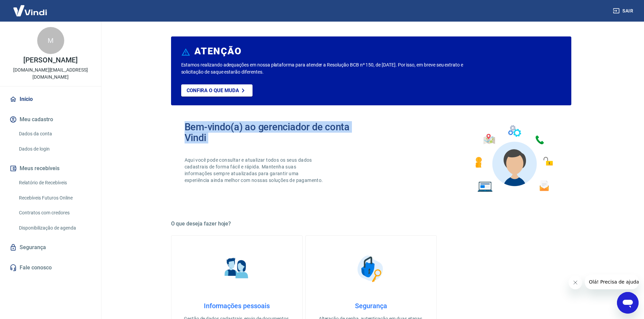 Image resolution: width=644 pixels, height=319 pixels. I want to click on img: Imagem de um avatar masculino com diversos icones exemplificando as funcionalidades do gerenciado..., so click(513, 158).